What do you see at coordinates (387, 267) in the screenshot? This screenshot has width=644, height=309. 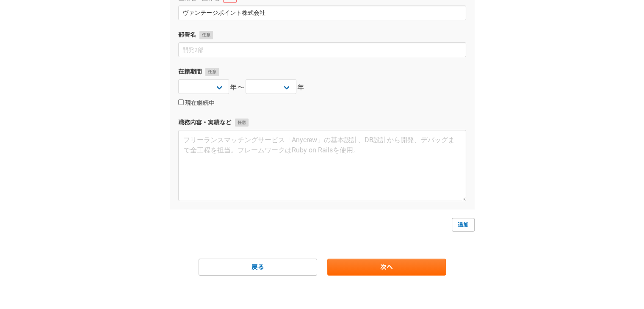 I see `a: 次へ` at bounding box center [387, 267].